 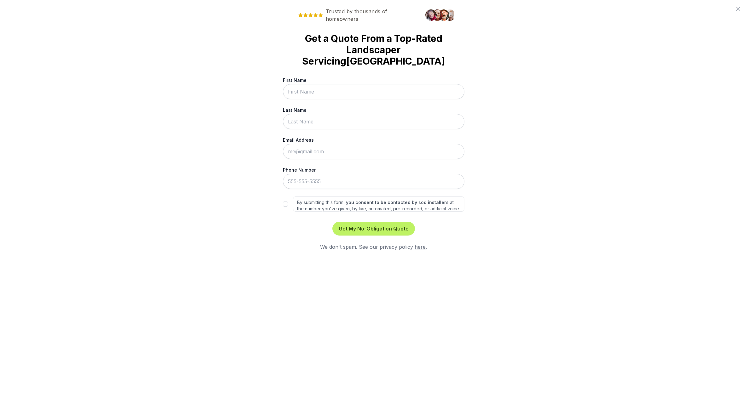 I want to click on span: Trusted by thousands of homeowners, so click(x=357, y=15).